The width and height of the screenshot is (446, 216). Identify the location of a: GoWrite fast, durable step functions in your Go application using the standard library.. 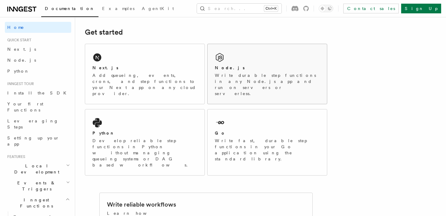
(267, 142).